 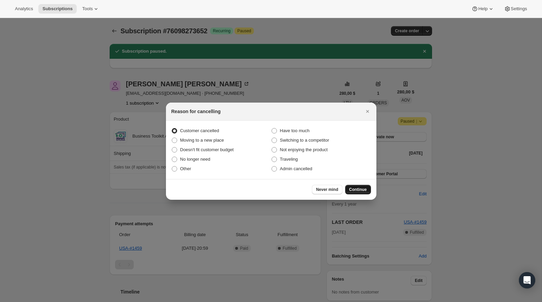 What do you see at coordinates (24, 9) in the screenshot?
I see `button: Analytics` at bounding box center [24, 9].